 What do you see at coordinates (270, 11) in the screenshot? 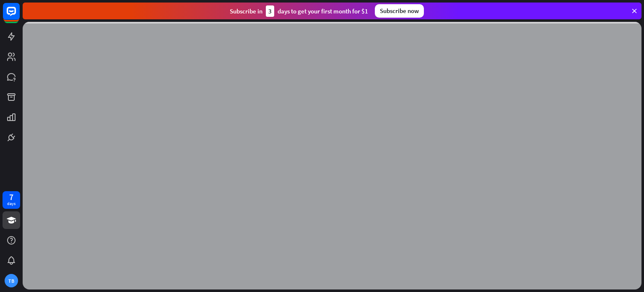
I see `div: 3` at bounding box center [270, 11].